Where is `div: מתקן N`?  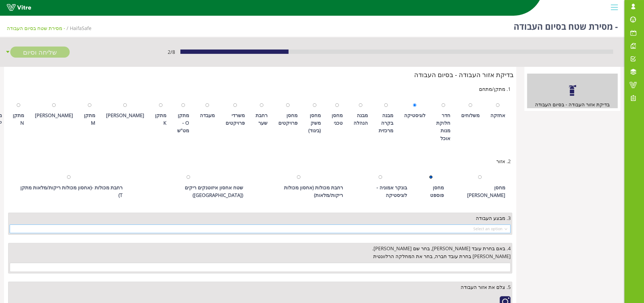 div: מתקן N is located at coordinates (18, 119).